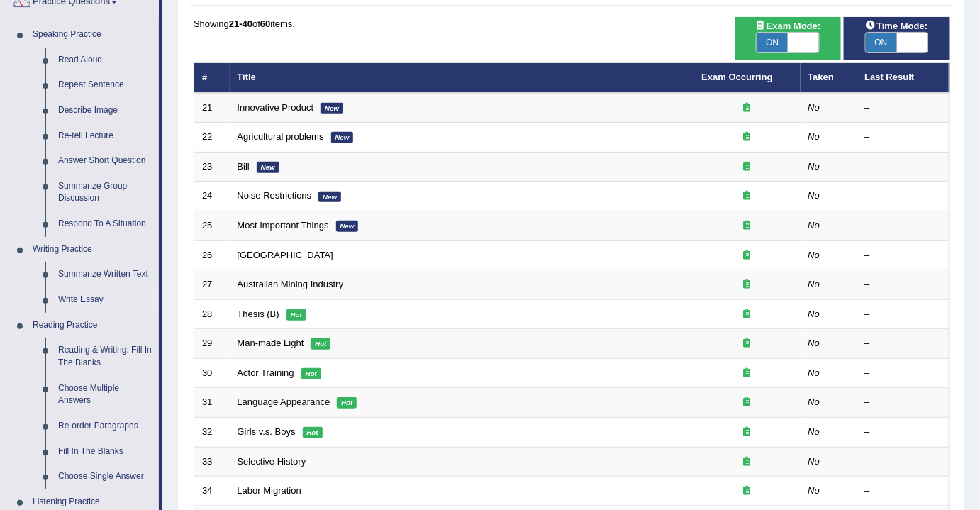 Image resolution: width=980 pixels, height=510 pixels. I want to click on a: Girls v.s. Boys, so click(267, 431).